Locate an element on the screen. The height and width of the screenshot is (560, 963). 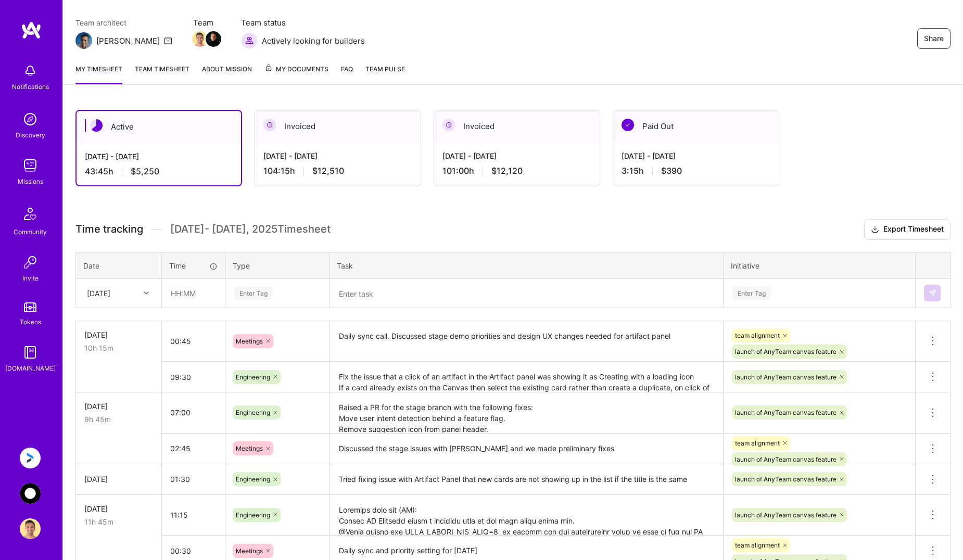
th: Task is located at coordinates (526, 265).